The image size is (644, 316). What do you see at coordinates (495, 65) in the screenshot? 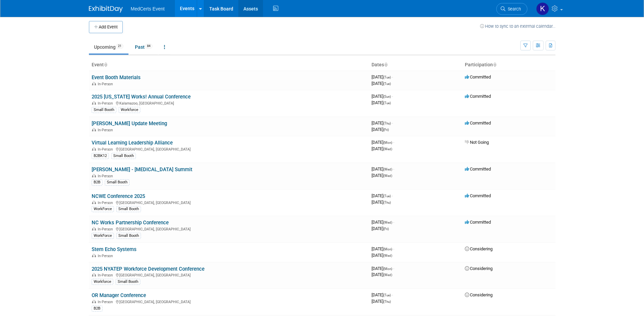
I see `a: Sort by Participation Type` at bounding box center [495, 65].